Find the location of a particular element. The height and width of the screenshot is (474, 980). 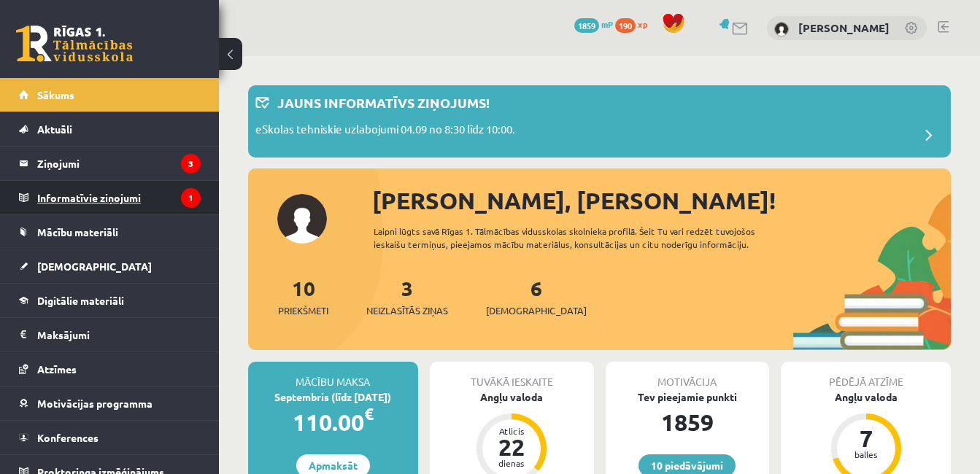

p: eSkolas tehniskie uzlabojumi 04.09 no 8:30 līdz 10:00. is located at coordinates (386, 131).